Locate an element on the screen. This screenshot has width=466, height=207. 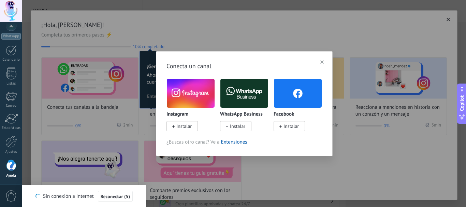
div: WhatsApp is located at coordinates (11, 36).